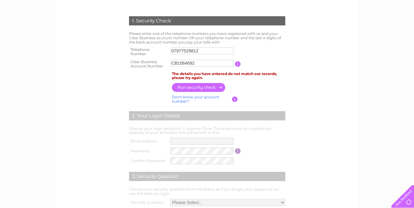 This screenshot has height=208, width=414. I want to click on td: Choose your login details for Customer Zone. The email must be a valid email address, as your act..., so click(207, 131).